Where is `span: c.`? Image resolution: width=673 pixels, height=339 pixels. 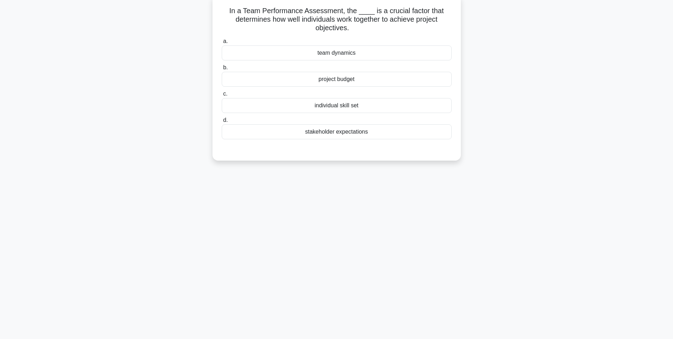 span: c. is located at coordinates (225, 93).